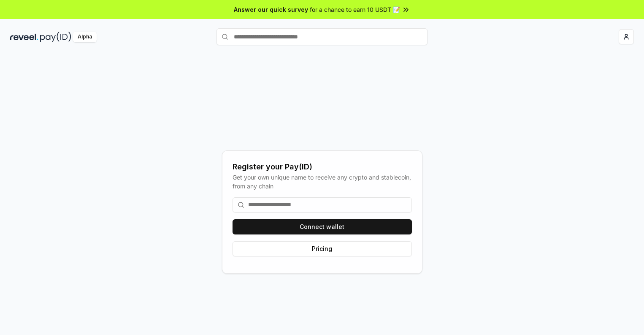  I want to click on span: for a chance to earn 10 USDT 📝, so click(355, 9).